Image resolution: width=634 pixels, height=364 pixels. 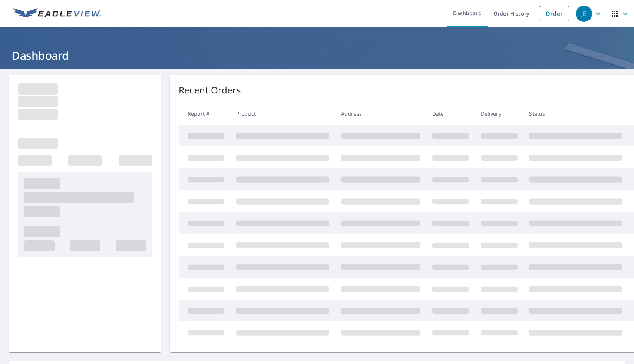 I want to click on th: Delivery, so click(x=499, y=113).